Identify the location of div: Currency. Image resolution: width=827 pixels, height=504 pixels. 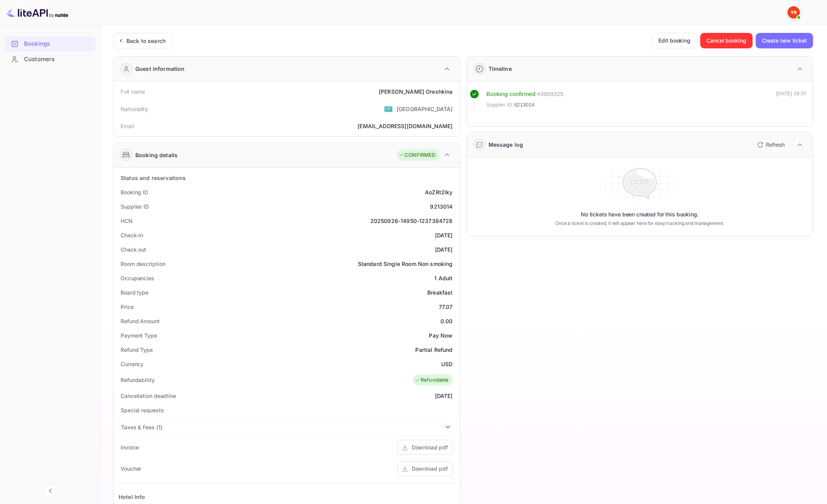
(132, 364).